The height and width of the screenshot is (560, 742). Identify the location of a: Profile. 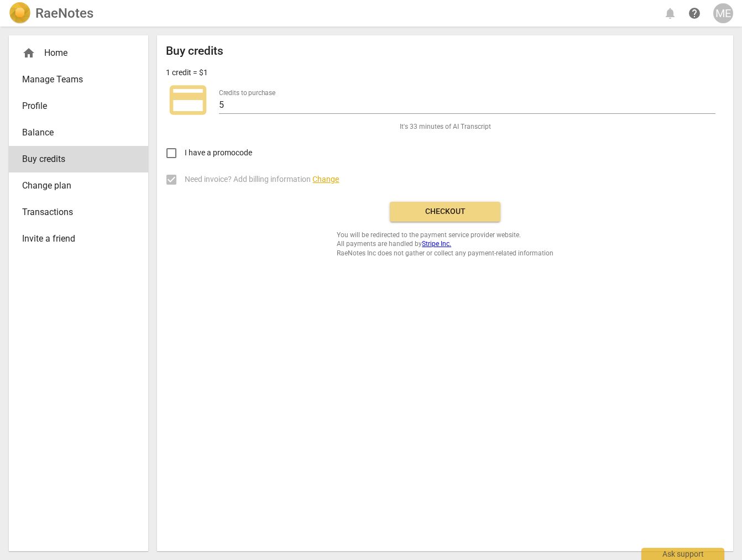
(79, 106).